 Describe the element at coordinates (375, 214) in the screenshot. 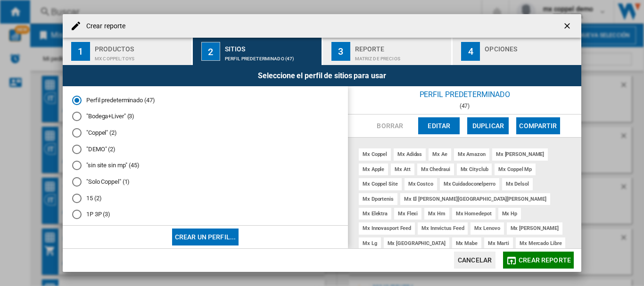

I see `div: mx elektra` at that location.